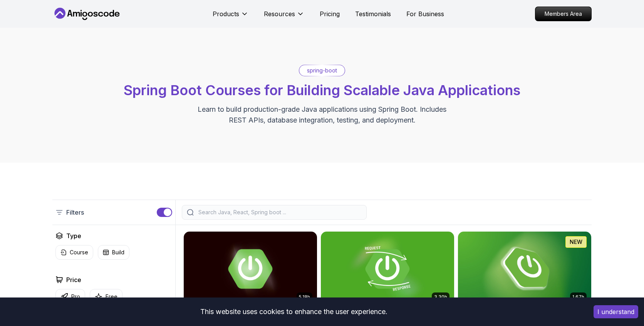 The height and width of the screenshot is (326, 644). What do you see at coordinates (74, 280) in the screenshot?
I see `h2: Price` at bounding box center [74, 280].